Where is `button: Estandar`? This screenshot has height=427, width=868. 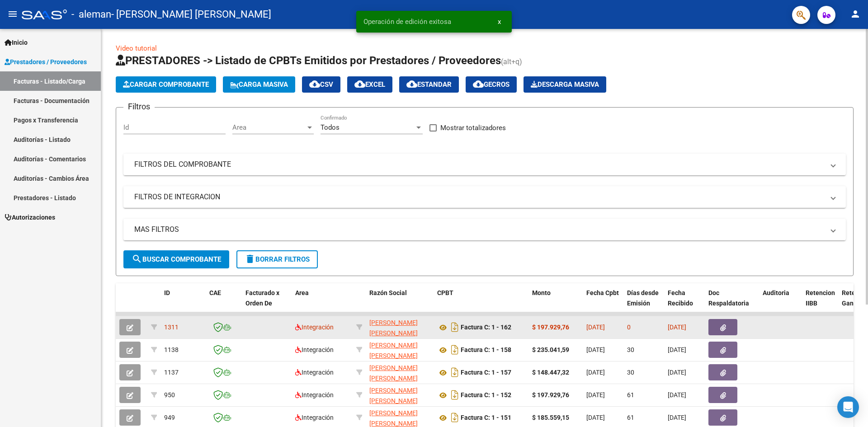
button: Estandar is located at coordinates (429, 84).